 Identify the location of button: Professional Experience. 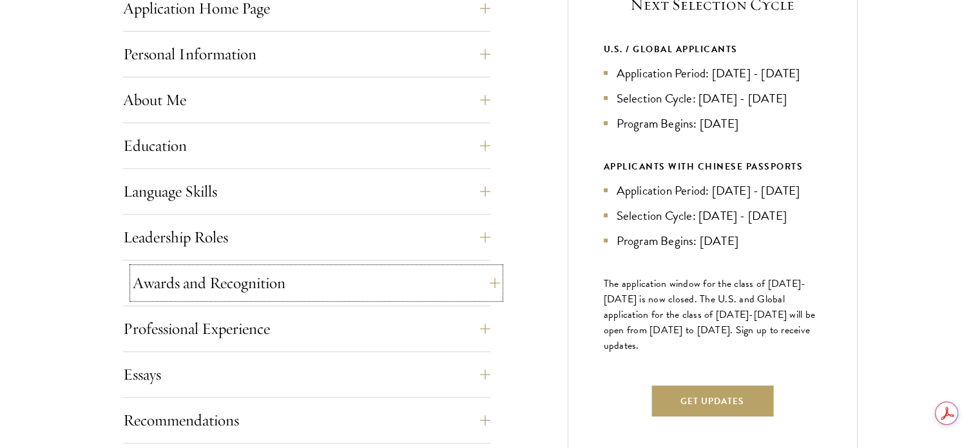
(307, 328).